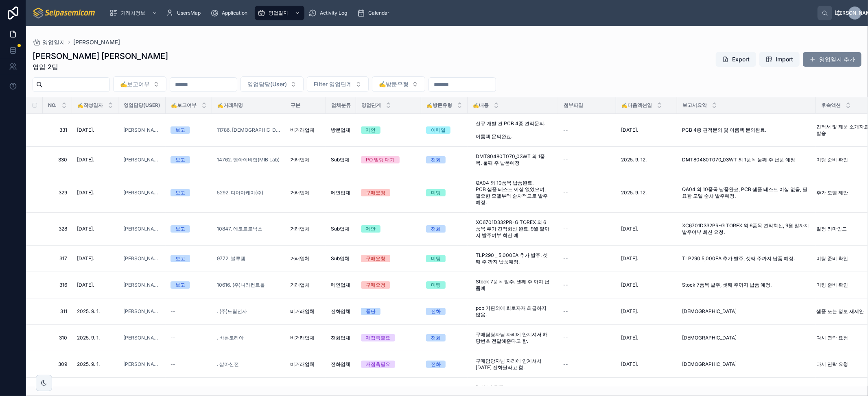 Image resolution: width=868 pixels, height=396 pixels. What do you see at coordinates (736, 59) in the screenshot?
I see `button: Export` at bounding box center [736, 59].